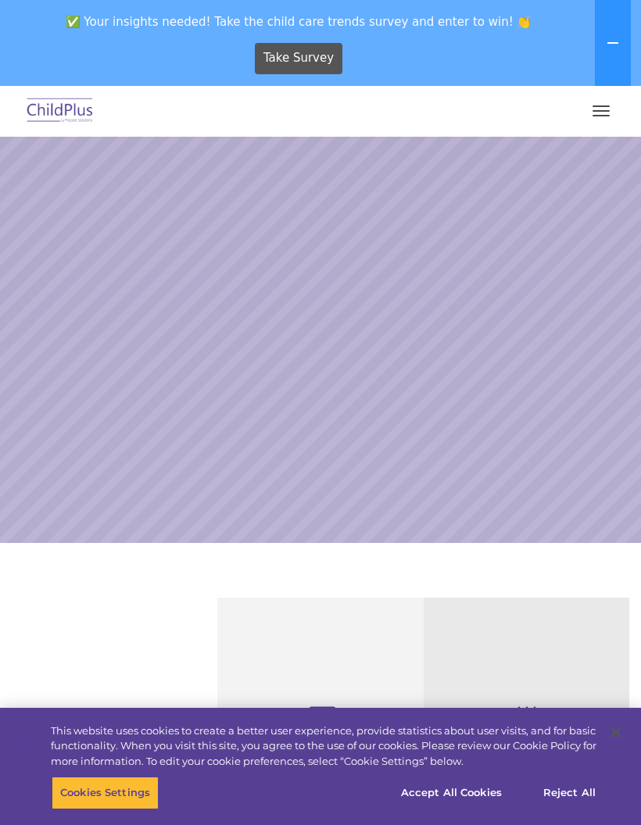 The height and width of the screenshot is (825, 641). What do you see at coordinates (616, 733) in the screenshot?
I see `button: Close` at bounding box center [616, 733].